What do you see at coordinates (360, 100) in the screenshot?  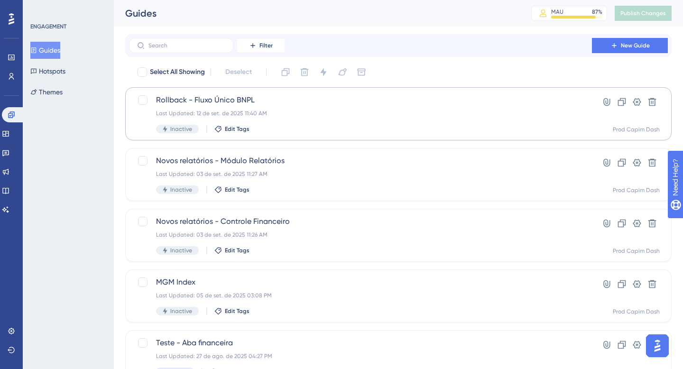 I see `span: Rollback - Fluxo Único BNPL` at bounding box center [360, 100].